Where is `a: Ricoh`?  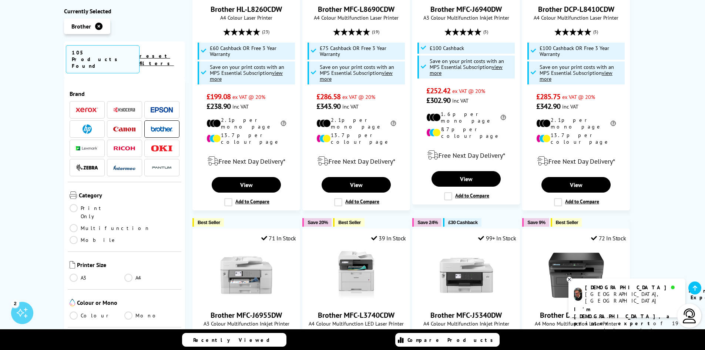 a: Ricoh is located at coordinates (124, 148).